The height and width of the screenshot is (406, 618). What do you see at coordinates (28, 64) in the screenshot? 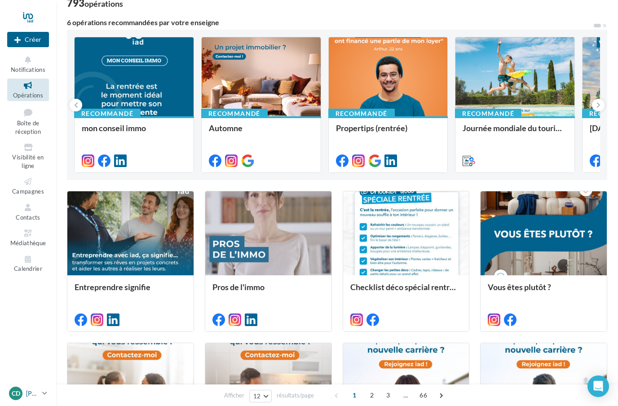
I see `button: Notifications` at bounding box center [28, 64].